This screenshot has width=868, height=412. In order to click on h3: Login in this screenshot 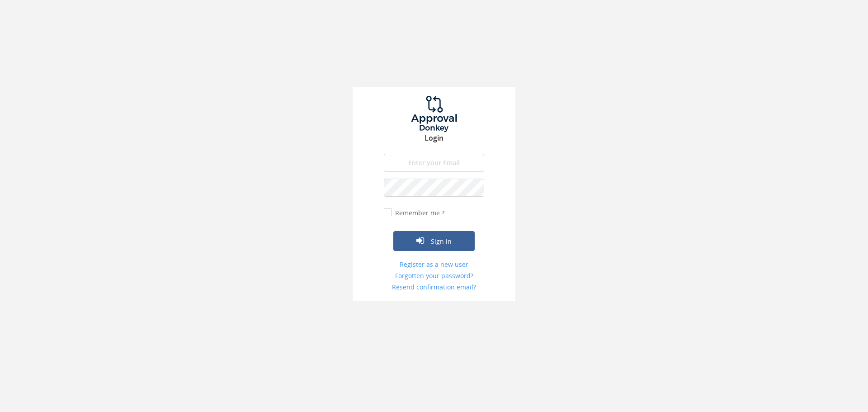, I will do `click(434, 139)`.